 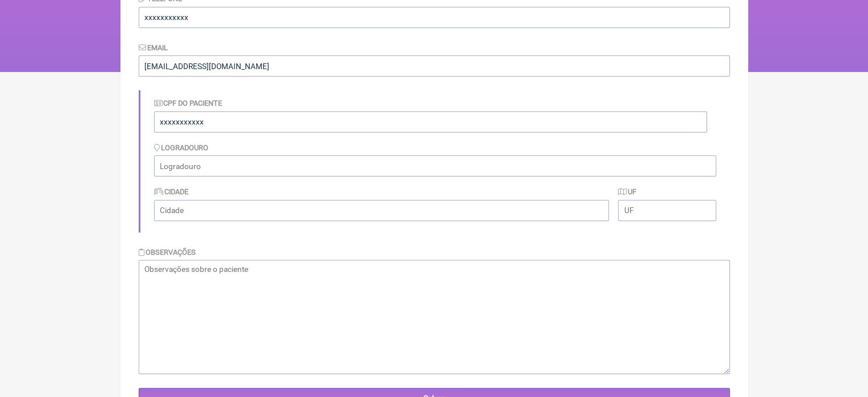 I want to click on input: Identificação do Paciente, so click(x=431, y=122).